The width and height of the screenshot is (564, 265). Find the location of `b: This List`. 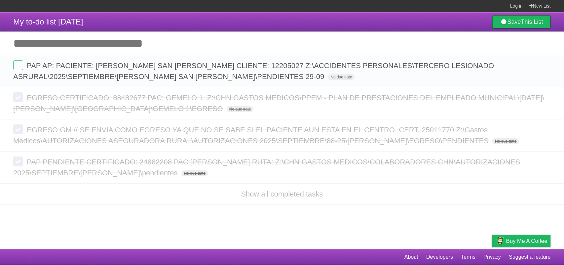

b: This List is located at coordinates (532, 22).